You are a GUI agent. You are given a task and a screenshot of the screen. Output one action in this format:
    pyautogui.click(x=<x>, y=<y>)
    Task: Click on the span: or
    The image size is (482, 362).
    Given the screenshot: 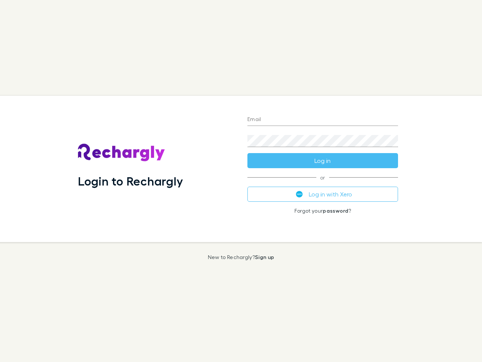 What is the action you would take?
    pyautogui.click(x=323, y=177)
    